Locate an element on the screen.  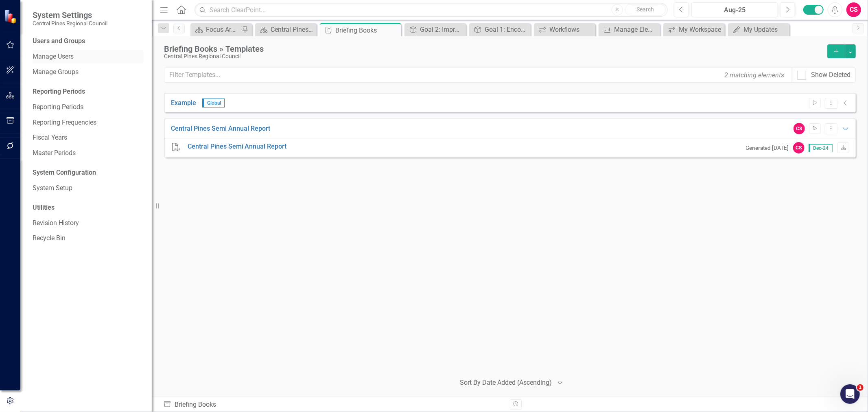
a: Recycle Bin is located at coordinates (88, 239).